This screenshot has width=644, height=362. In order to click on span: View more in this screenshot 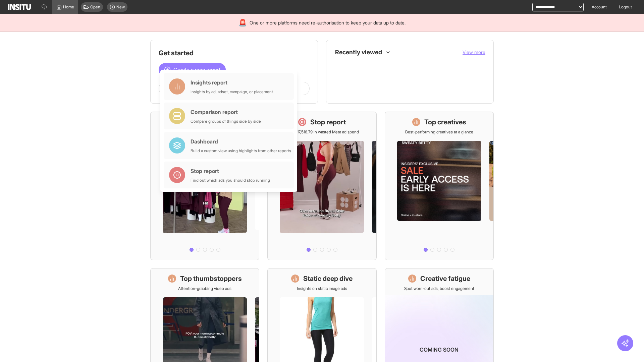, I will do `click(474, 52)`.